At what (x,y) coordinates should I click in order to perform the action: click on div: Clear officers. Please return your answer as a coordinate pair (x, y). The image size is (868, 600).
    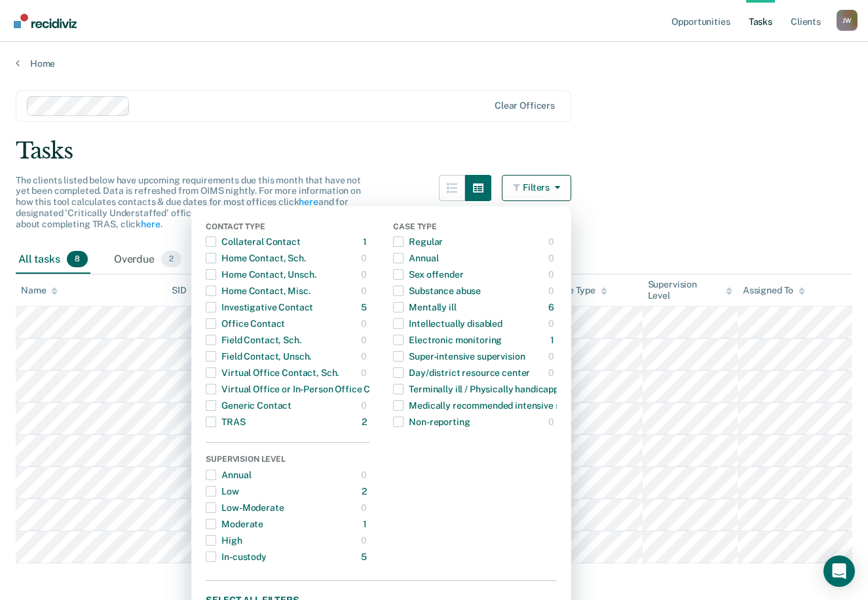
    Looking at the image, I should click on (525, 105).